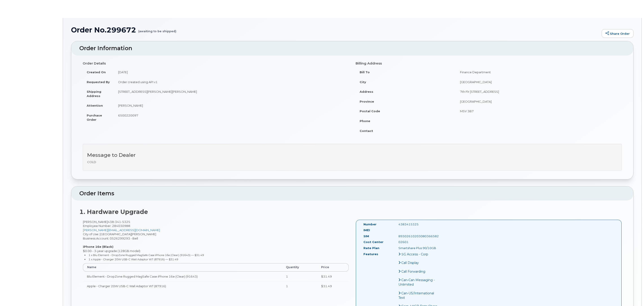 The width and height of the screenshot is (644, 306). What do you see at coordinates (413, 272) in the screenshot?
I see `span: Call Forwarding` at bounding box center [413, 272].